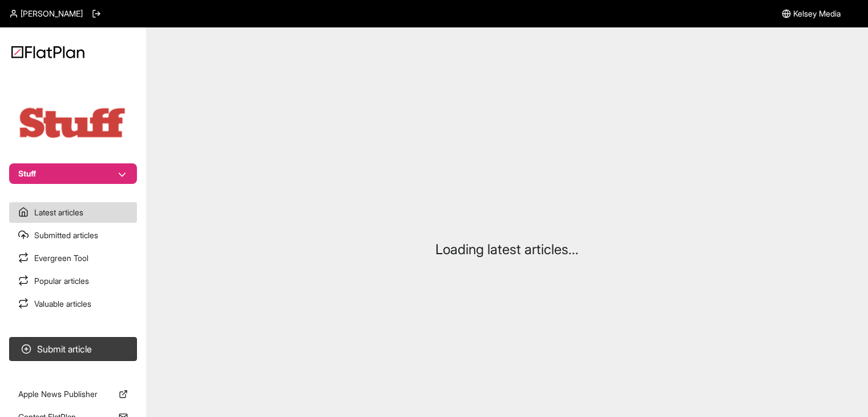 This screenshot has height=417, width=868. Describe the element at coordinates (73, 213) in the screenshot. I see `a: Latest articles` at that location.